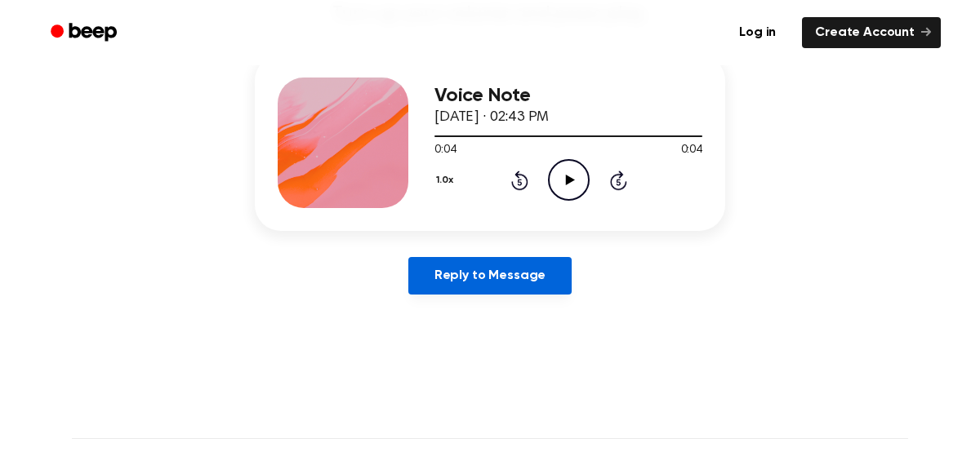 This screenshot has width=980, height=474. Describe the element at coordinates (757, 33) in the screenshot. I see `a: Log in` at that location.